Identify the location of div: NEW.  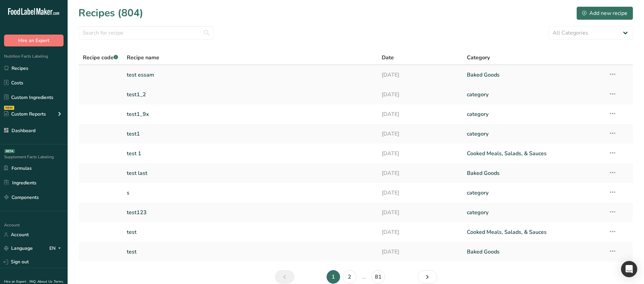
(9, 108).